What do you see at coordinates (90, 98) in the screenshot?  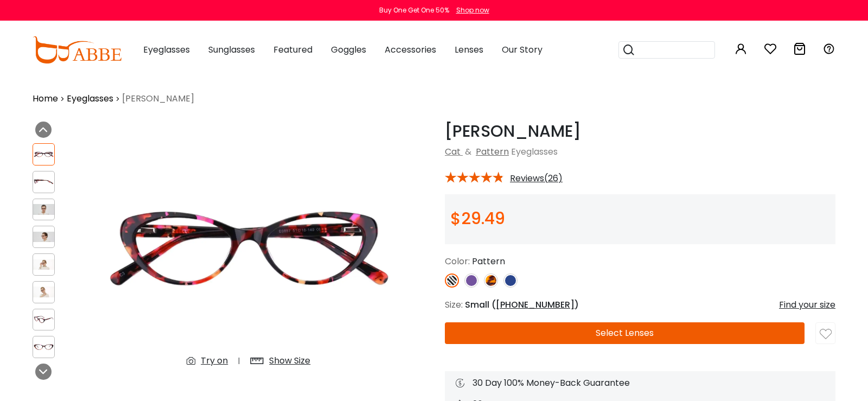 I see `a: Eyeglasses` at bounding box center [90, 98].